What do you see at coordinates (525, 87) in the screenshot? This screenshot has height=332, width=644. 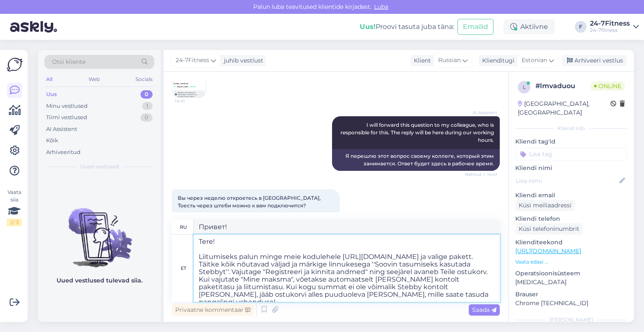 I see `span: l` at bounding box center [525, 87].